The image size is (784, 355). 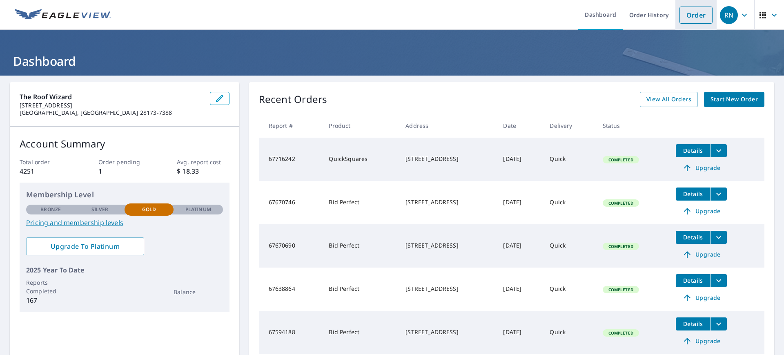 What do you see at coordinates (125, 144) in the screenshot?
I see `p: Account Summary` at bounding box center [125, 144].